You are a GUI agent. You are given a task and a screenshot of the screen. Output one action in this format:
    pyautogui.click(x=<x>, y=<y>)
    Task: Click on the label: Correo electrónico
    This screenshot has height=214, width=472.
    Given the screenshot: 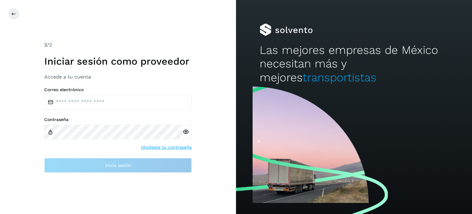 What is the action you would take?
    pyautogui.click(x=118, y=89)
    